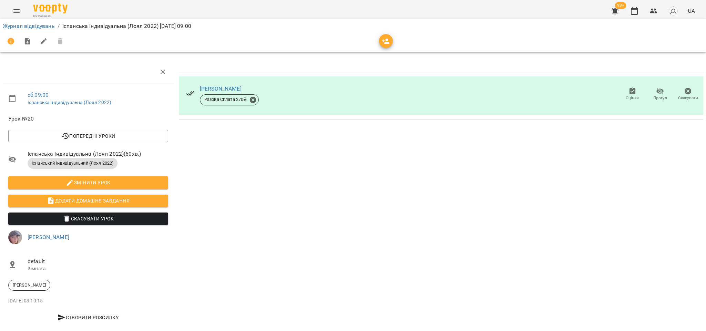 This screenshot has height=331, width=706. What do you see at coordinates (633, 98) in the screenshot?
I see `span: Оцінки` at bounding box center [633, 98].